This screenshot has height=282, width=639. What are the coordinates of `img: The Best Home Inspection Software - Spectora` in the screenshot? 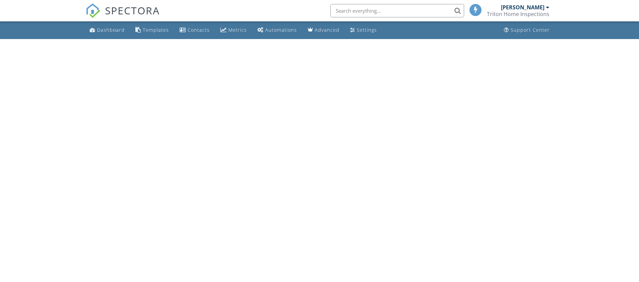 It's located at (93, 11).